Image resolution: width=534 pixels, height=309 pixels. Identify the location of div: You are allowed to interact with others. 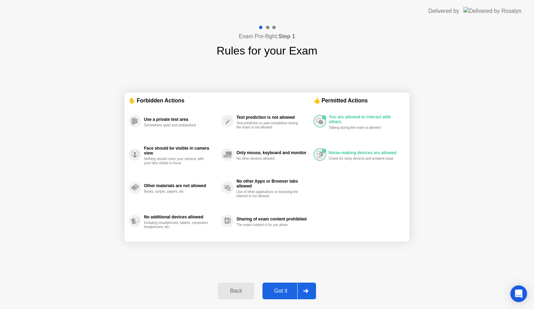
(365, 120).